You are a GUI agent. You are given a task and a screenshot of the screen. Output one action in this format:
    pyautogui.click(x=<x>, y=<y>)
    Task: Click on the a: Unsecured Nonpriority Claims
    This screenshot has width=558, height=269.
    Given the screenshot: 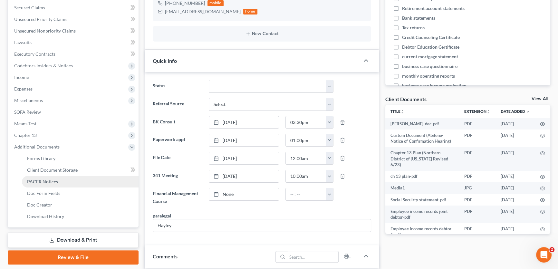 What is the action you would take?
    pyautogui.click(x=74, y=31)
    